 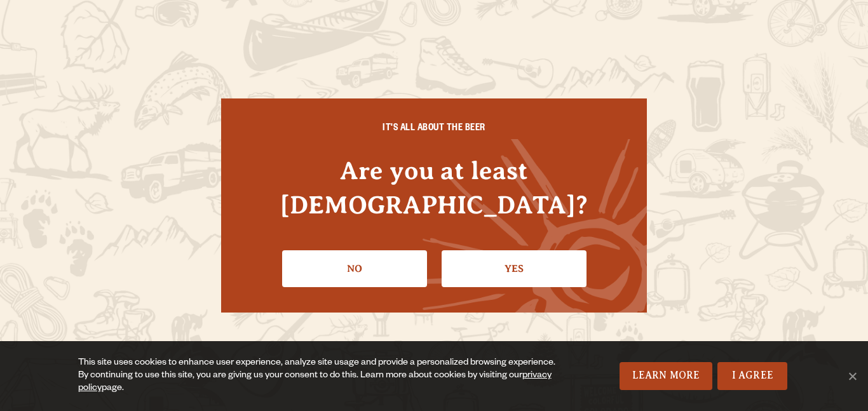 I want to click on a: privacy policy, so click(x=315, y=383).